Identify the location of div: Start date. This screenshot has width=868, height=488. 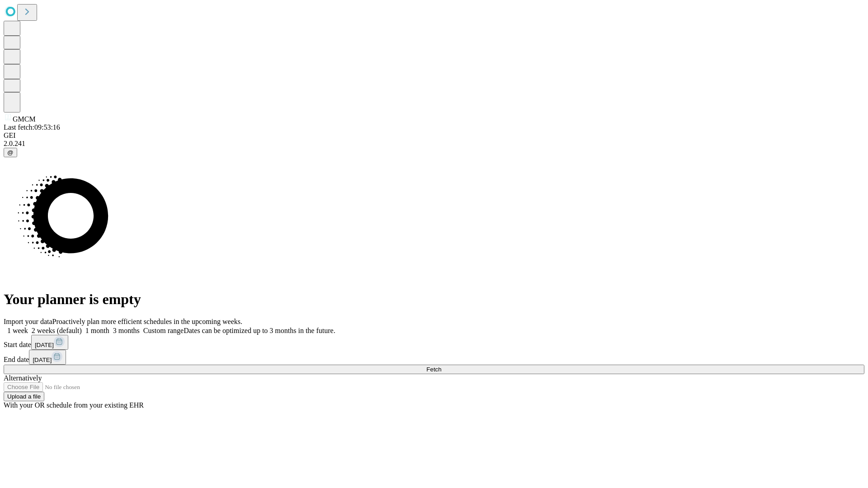
(434, 342).